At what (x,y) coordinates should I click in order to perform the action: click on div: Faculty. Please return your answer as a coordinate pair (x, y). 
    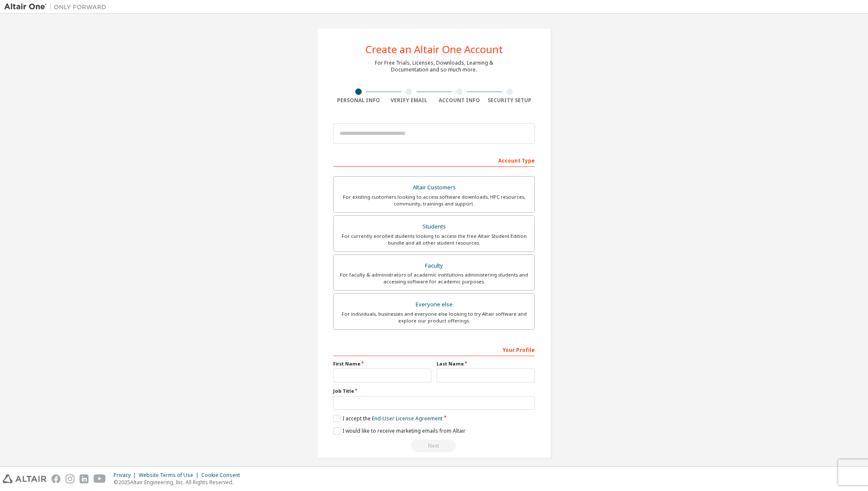
    Looking at the image, I should click on (434, 266).